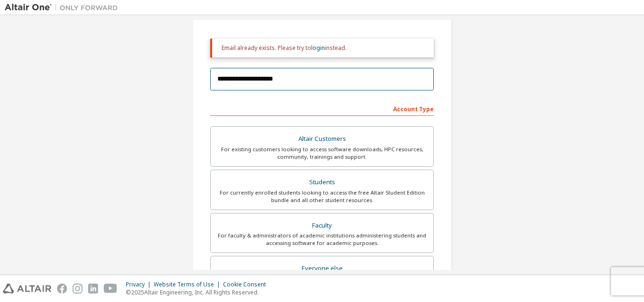 This screenshot has height=302, width=644. Describe the element at coordinates (318, 47) in the screenshot. I see `a: login` at that location.